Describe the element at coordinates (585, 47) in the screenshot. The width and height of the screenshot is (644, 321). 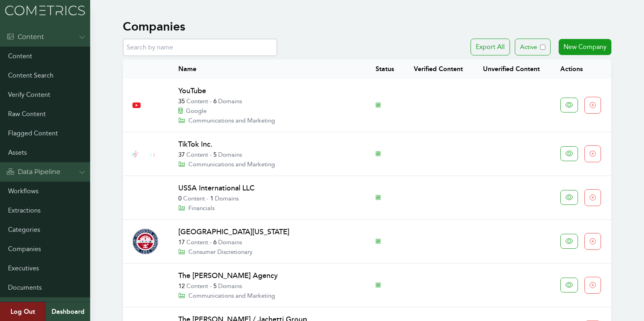
I see `a: New Company` at that location.